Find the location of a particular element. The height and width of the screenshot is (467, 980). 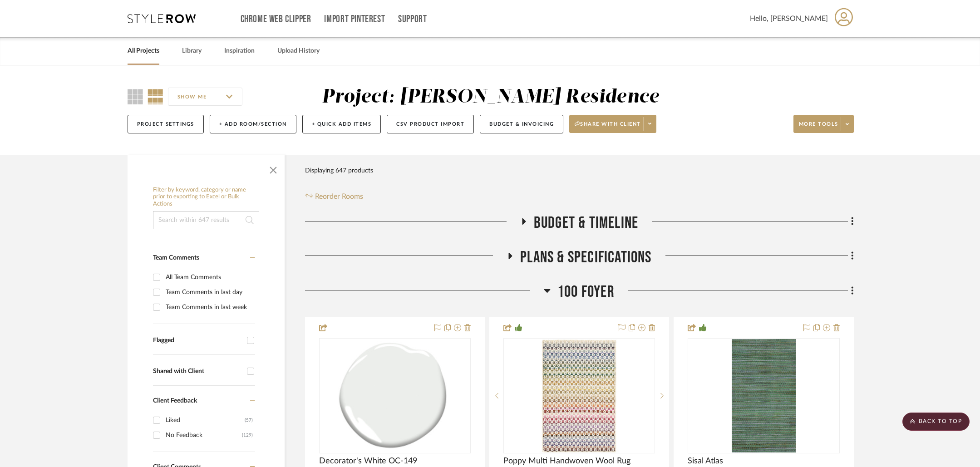

div: Team Comments in last week is located at coordinates (210, 307).